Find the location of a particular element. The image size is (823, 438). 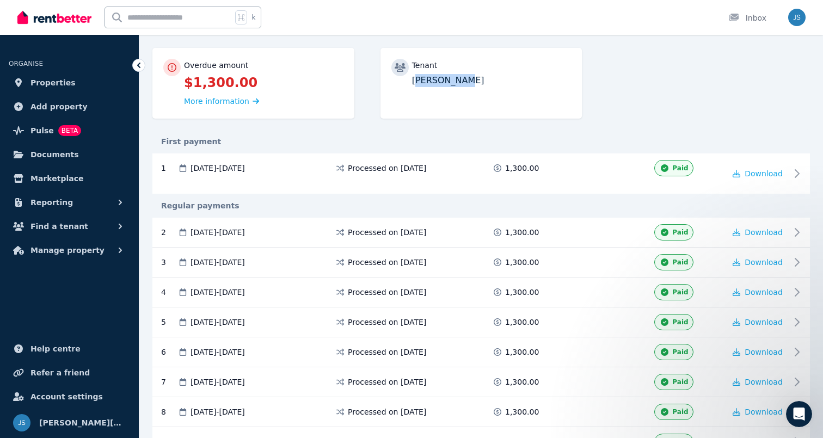

button: Find a tenant is located at coordinates (69, 226).